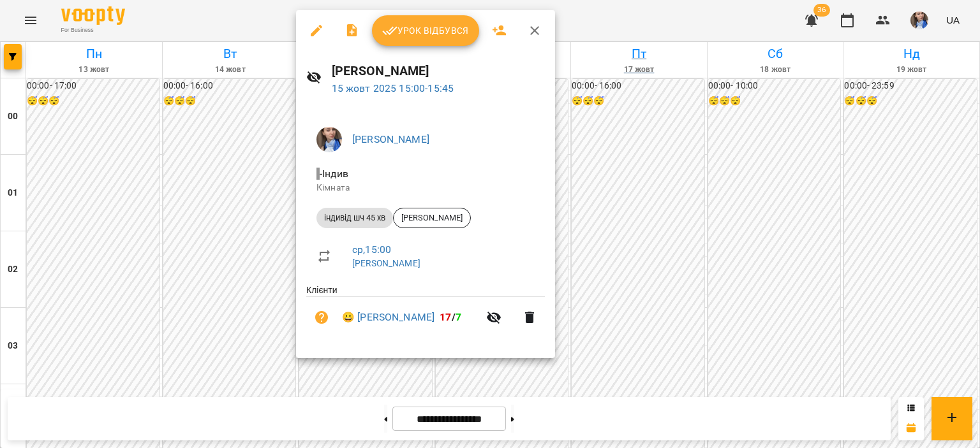 This screenshot has height=448, width=980. I want to click on img: 727e98639bf378bfedd43b4b44319584.jpeg, so click(329, 140).